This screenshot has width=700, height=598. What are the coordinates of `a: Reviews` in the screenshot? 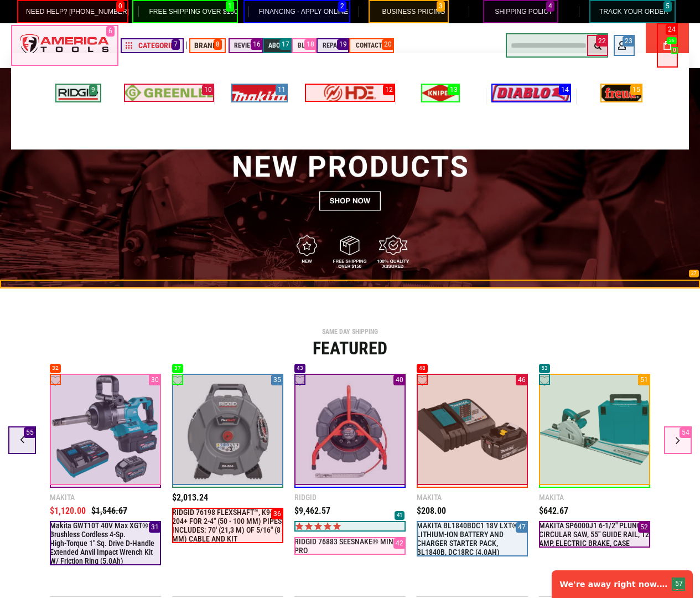 It's located at (246, 45).